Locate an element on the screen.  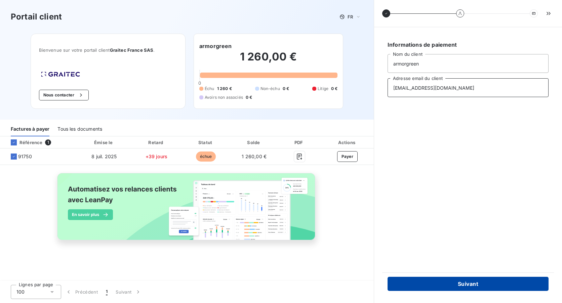
h2: 1 260,00 € is located at coordinates (268, 60).